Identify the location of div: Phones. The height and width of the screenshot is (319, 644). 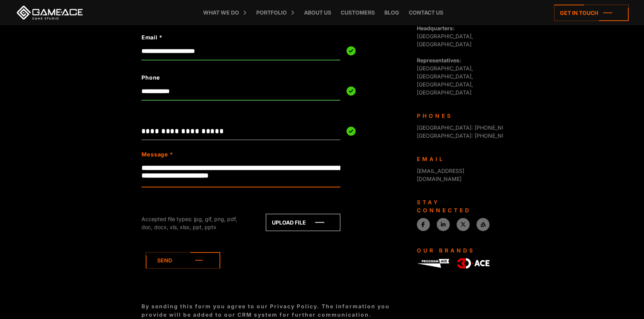
(456, 116).